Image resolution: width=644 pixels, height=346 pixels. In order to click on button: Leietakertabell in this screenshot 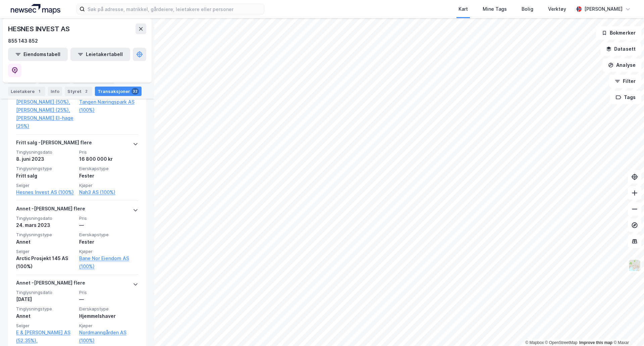, I will do `click(100, 54)`.